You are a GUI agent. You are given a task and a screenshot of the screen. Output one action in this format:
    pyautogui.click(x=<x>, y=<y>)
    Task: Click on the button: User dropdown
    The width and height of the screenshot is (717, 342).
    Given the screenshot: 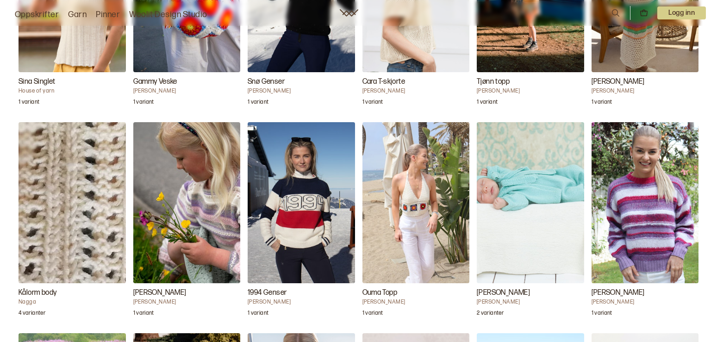 What is the action you would take?
    pyautogui.click(x=682, y=13)
    